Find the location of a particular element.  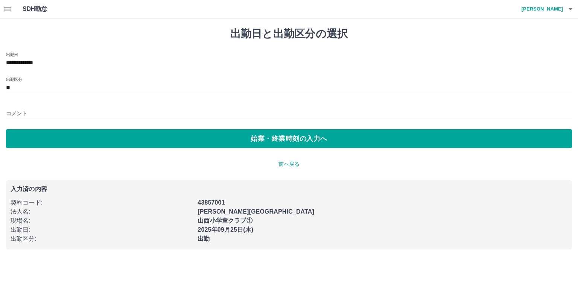

p: 現場名 : is located at coordinates (102, 220).